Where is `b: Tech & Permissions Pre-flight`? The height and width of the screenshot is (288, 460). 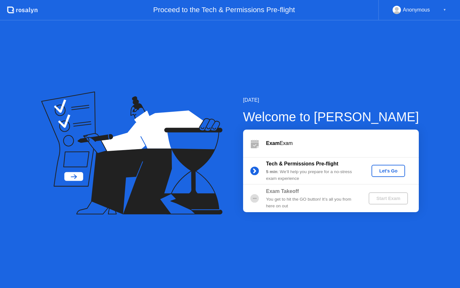
b: Tech & Permissions Pre-flight is located at coordinates (302, 163).